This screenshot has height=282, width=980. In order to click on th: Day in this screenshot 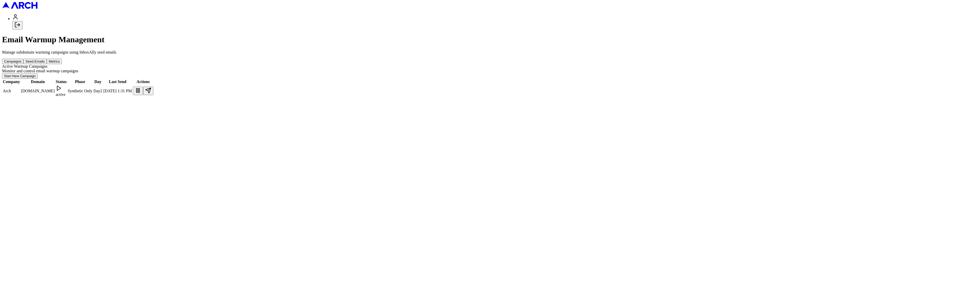, I will do `click(97, 82)`.